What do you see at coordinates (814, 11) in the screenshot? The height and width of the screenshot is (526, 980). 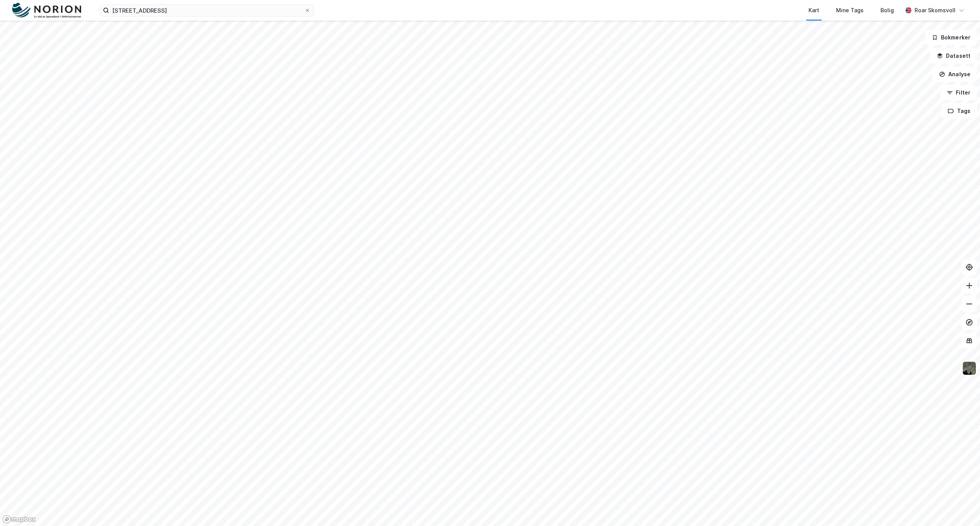 I see `div: Kart` at bounding box center [814, 11].